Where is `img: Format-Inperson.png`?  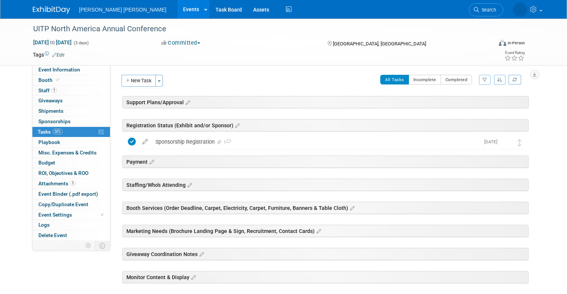
img: Format-Inperson.png is located at coordinates (502, 43).